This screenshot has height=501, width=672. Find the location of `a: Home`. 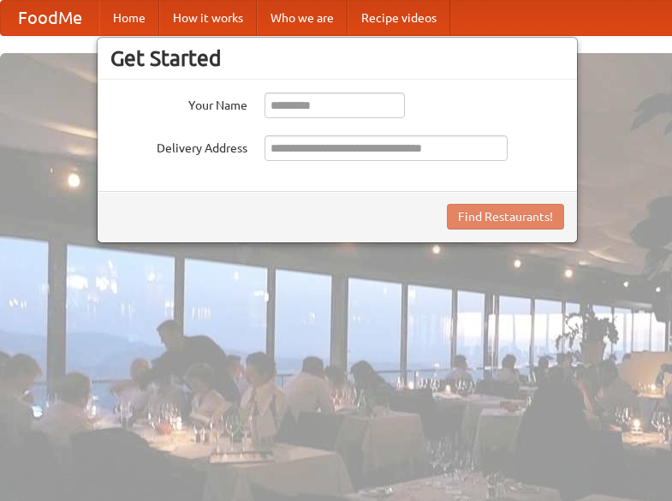

a: Home is located at coordinates (129, 18).